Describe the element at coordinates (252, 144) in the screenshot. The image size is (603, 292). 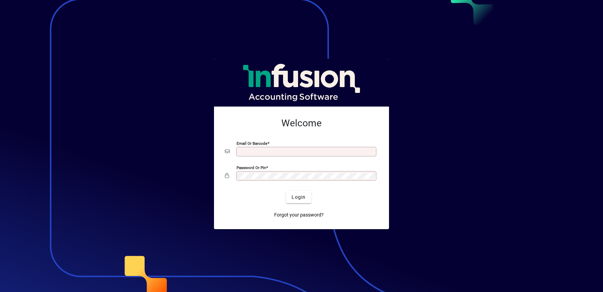
I see `mat-label: Email or Barcode` at that location.